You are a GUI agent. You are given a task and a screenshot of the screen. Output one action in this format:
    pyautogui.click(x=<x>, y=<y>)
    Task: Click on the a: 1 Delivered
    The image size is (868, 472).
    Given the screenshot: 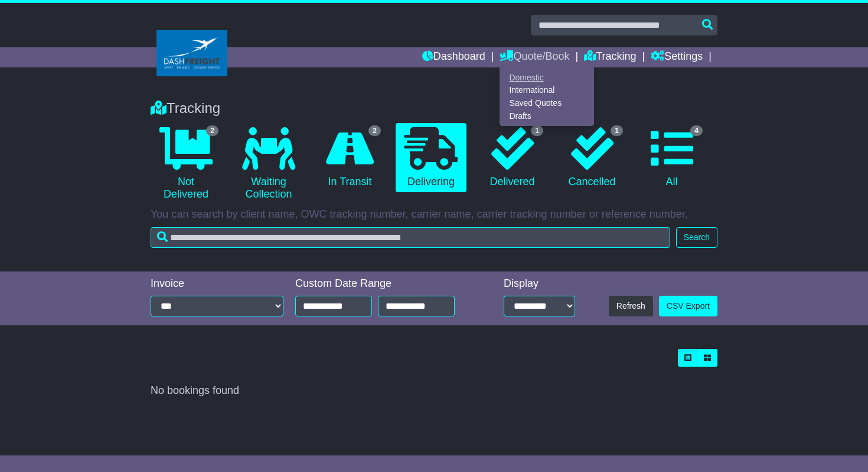 What is the action you would take?
    pyautogui.click(x=512, y=157)
    